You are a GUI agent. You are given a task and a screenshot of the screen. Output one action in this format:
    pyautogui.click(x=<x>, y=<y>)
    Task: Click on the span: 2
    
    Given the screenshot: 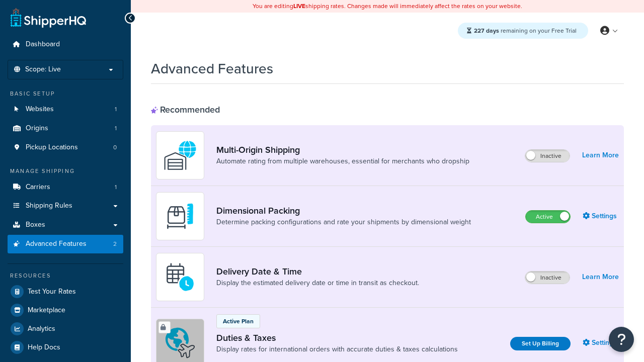 What is the action you would take?
    pyautogui.click(x=115, y=244)
    